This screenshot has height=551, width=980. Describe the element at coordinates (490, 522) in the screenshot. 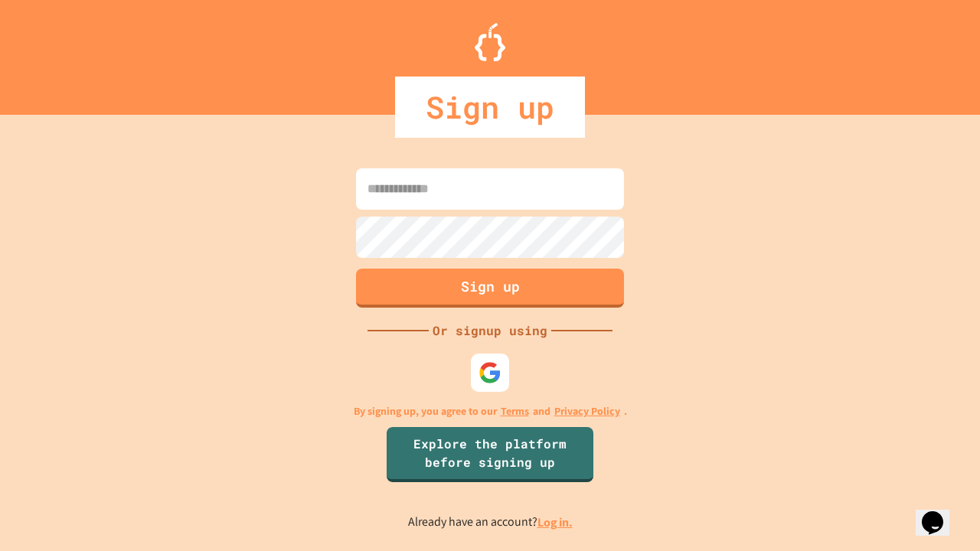

I see `p: Already have an account?` at that location.